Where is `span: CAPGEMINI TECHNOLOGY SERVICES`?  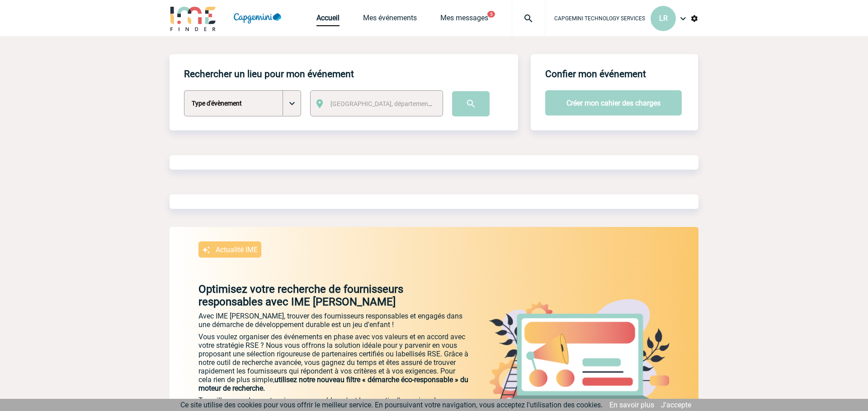
span: CAPGEMINI TECHNOLOGY SERVICES is located at coordinates (599, 18).